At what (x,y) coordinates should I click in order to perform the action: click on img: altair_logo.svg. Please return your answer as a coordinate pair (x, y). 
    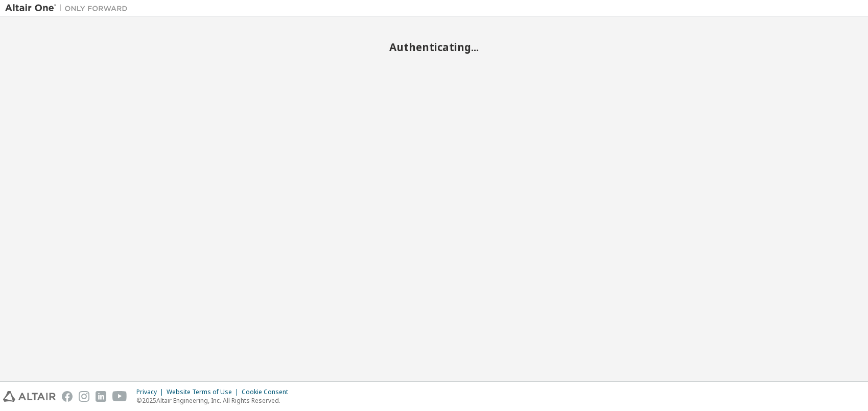
    Looking at the image, I should click on (29, 397).